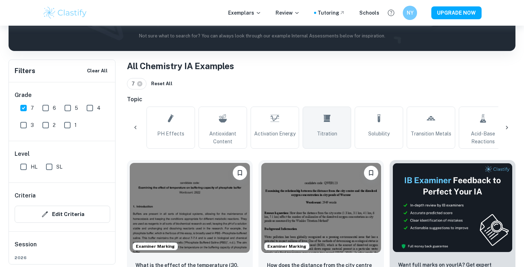 The height and width of the screenshot is (267, 524). Describe the element at coordinates (288, 13) in the screenshot. I see `p: Review` at that location.